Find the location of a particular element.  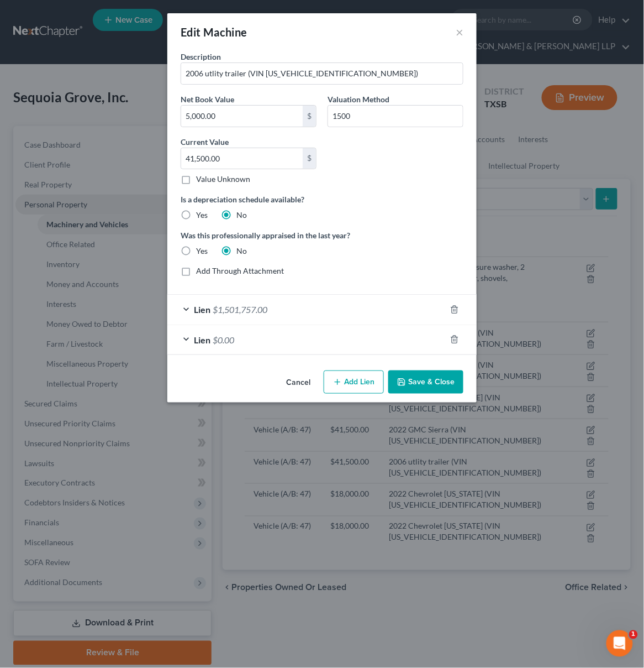

label: Description is located at coordinates (201, 56).